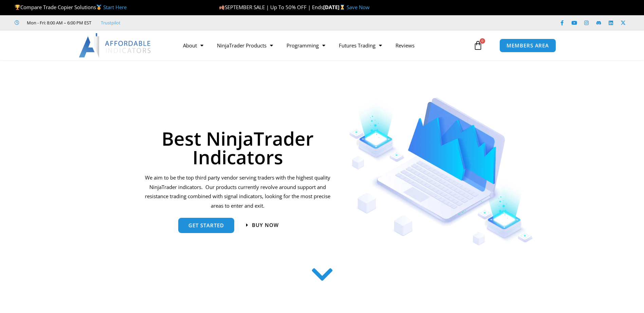 Image resolution: width=644 pixels, height=313 pixels. I want to click on img: Indicators 1 | Affordable Indicators – NinjaTrader, so click(441, 172).